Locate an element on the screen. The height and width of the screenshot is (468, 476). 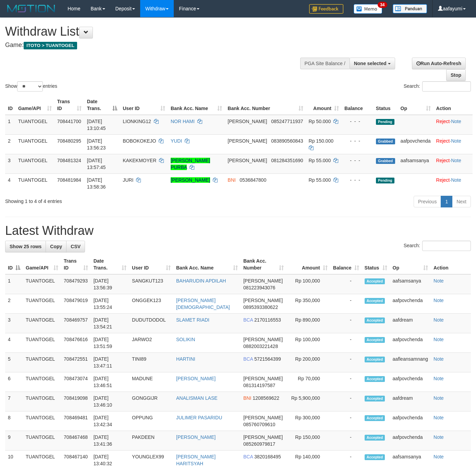
span: Copy 0882003221428 to clipboard is located at coordinates (261, 346).